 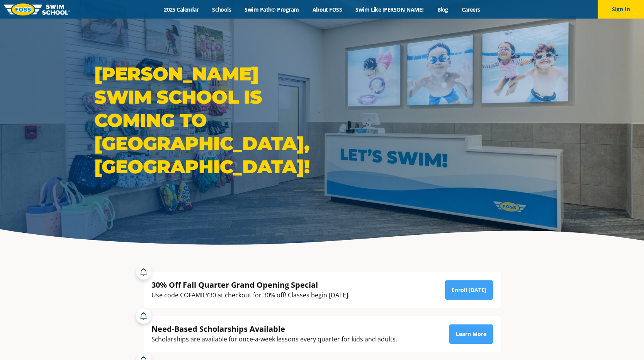 What do you see at coordinates (181, 9) in the screenshot?
I see `a: 2025 Calendar` at bounding box center [181, 9].